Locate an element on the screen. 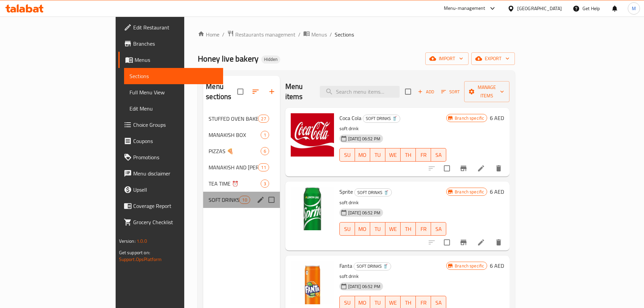 Image resolution: width=644 pixels, height=308 pixels. span: 3 is located at coordinates (265, 183).